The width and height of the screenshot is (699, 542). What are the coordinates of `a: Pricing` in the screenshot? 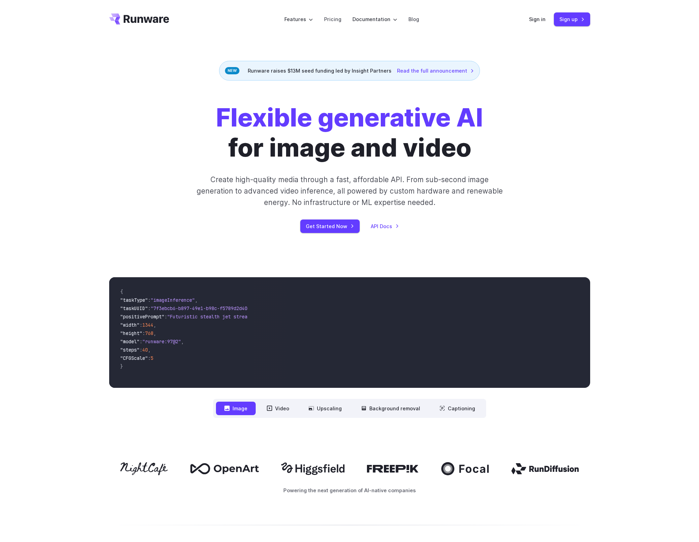 It's located at (333, 19).